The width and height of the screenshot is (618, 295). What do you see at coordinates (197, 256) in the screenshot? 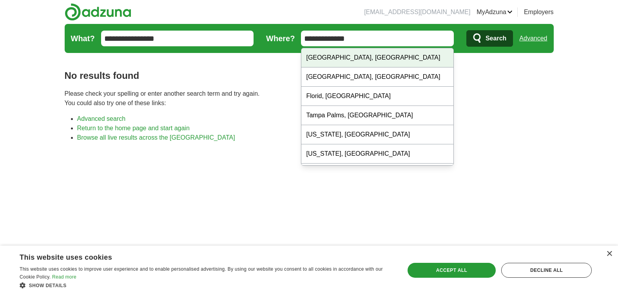
I see `div: This website uses cookies` at bounding box center [197, 256].